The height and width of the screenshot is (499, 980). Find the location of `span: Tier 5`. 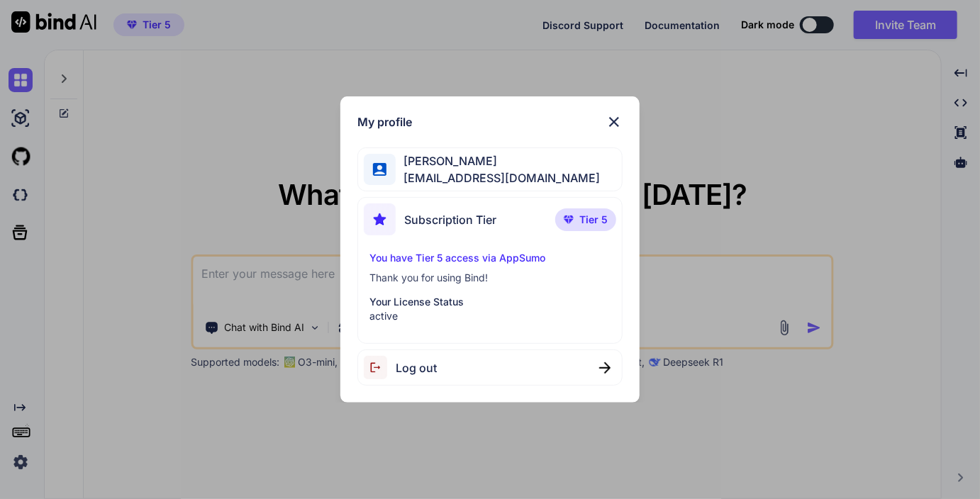

span: Tier 5 is located at coordinates (594, 220).